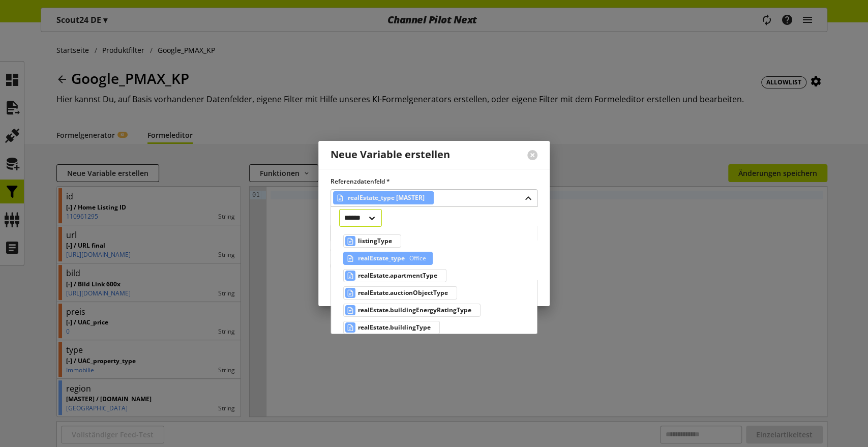 Image resolution: width=868 pixels, height=447 pixels. I want to click on span: realEstate.buildingEnergyRatingType, so click(415, 310).